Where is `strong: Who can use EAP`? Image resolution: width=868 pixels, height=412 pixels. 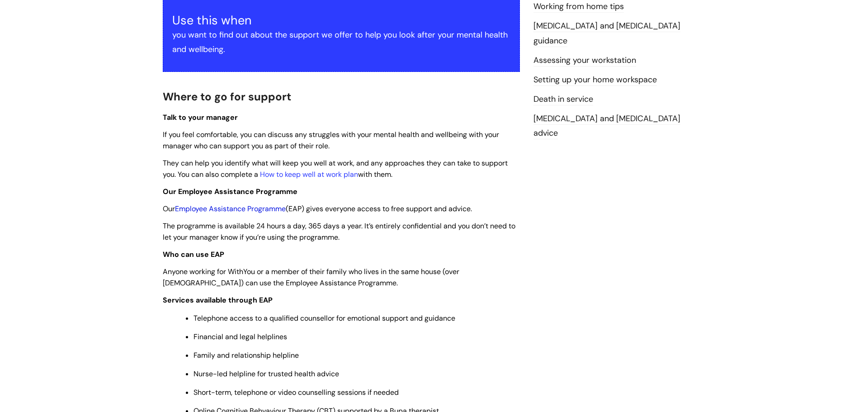
strong: Who can use EAP is located at coordinates (193, 254).